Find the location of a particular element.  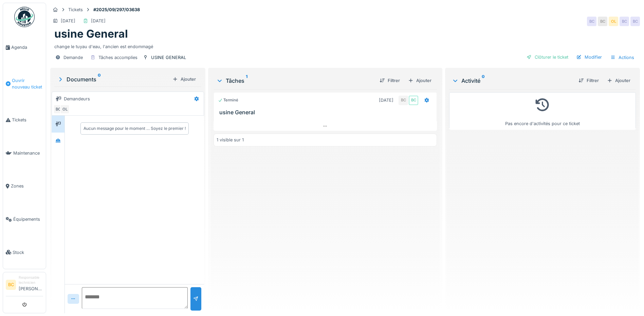

div: Aucun message pour le moment … Soyez le premier ! is located at coordinates (135, 128).